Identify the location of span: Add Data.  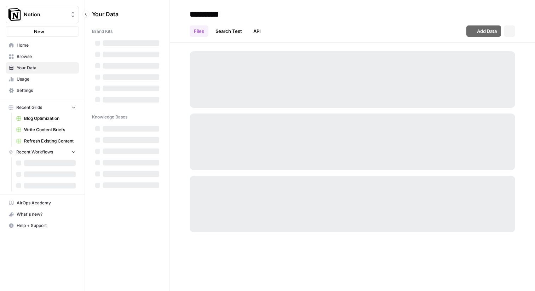
(487, 31).